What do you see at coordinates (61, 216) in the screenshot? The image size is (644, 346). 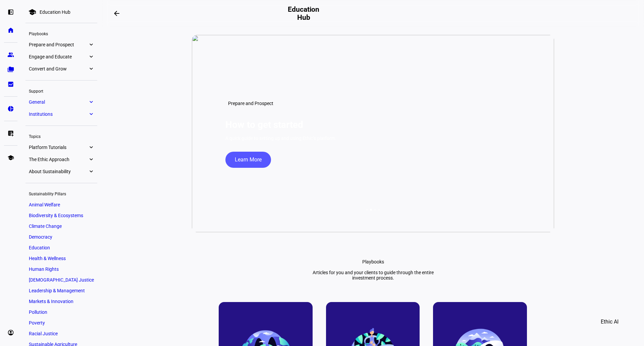 I see `a: Biodiversity & Ecosystems` at bounding box center [61, 216].